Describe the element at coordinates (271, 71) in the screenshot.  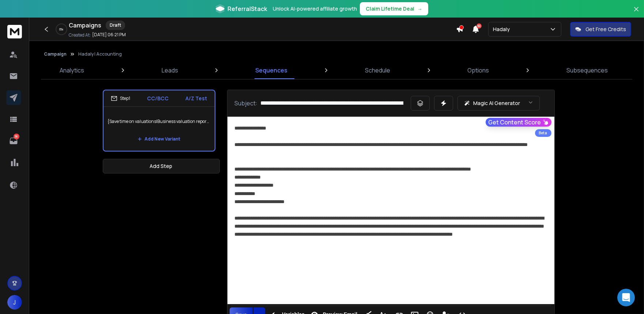
I see `a: Sequences` at that location.